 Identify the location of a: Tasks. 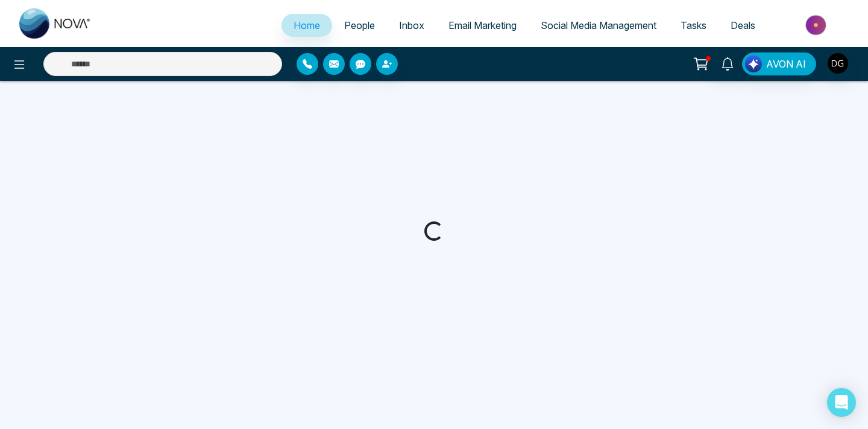
(694, 26).